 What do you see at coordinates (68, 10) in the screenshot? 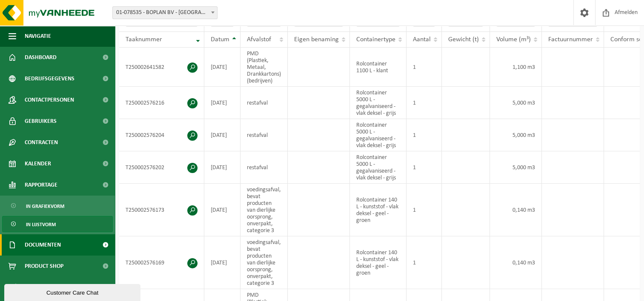
I see `div: Customer Care Chat` at bounding box center [68, 10].